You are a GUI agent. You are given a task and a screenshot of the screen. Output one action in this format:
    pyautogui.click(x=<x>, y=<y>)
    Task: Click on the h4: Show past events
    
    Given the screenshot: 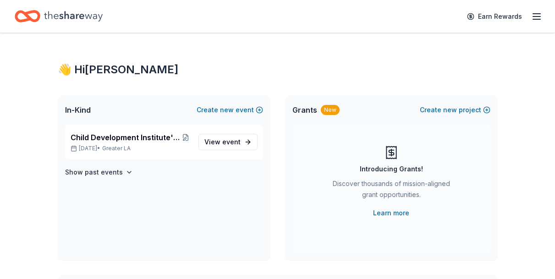 What is the action you would take?
    pyautogui.click(x=94, y=172)
    